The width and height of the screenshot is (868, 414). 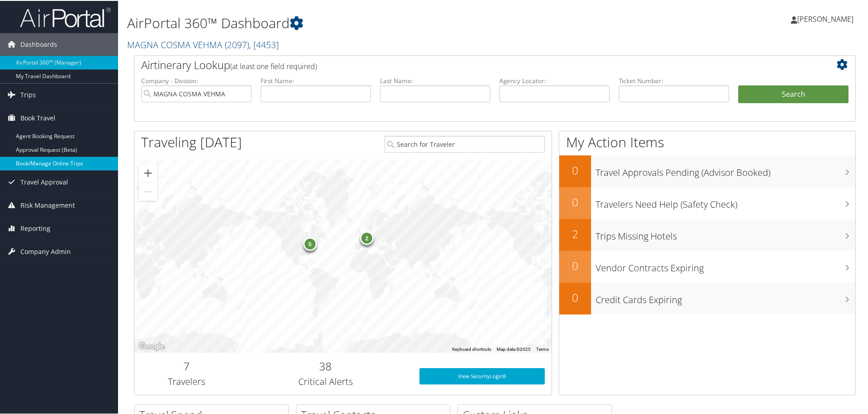 I want to click on span: Map data ©2025, so click(x=513, y=348).